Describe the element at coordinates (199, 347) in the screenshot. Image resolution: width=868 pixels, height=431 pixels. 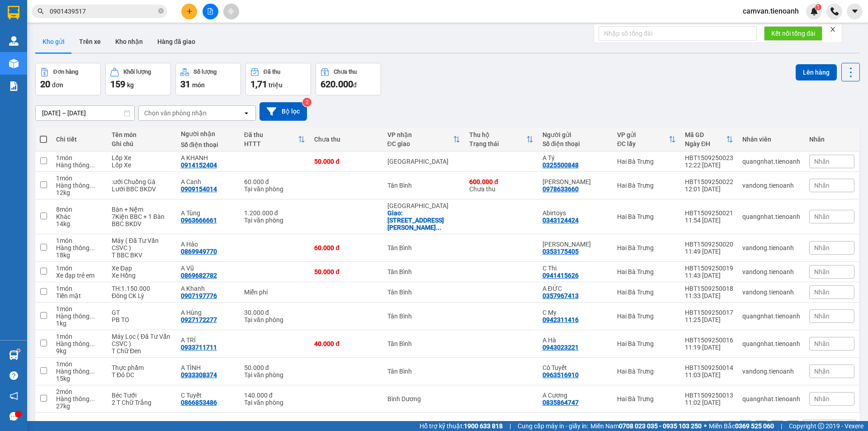
I see `div: 0933711711` at that location.